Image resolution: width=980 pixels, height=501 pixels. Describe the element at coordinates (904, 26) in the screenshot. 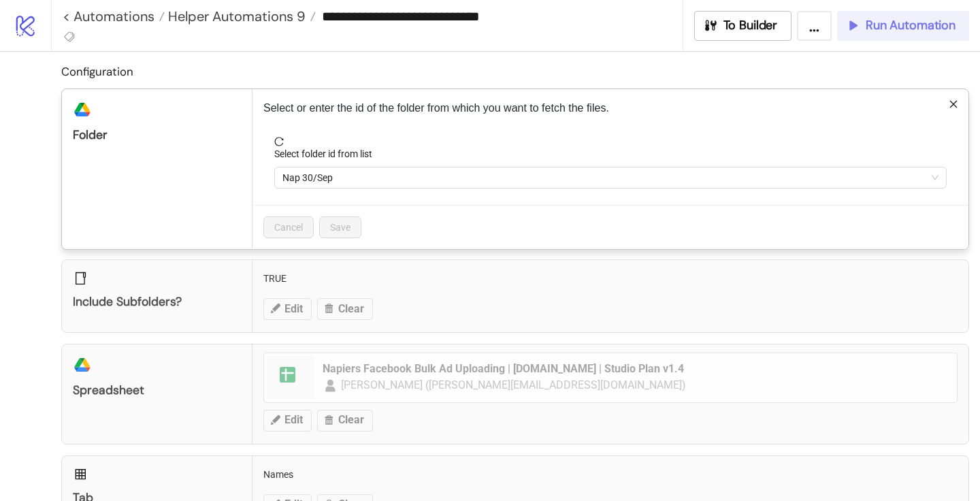

I see `button: Run Automation` at that location.